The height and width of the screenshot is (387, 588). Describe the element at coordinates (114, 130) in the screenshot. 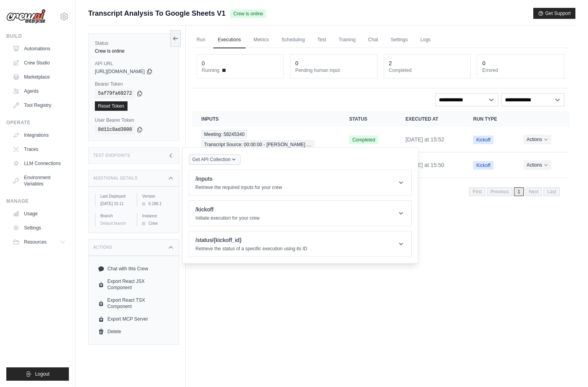

I see `code: 8d11c8ad3008` at that location.